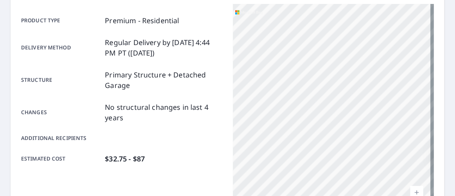 Image resolution: width=455 pixels, height=196 pixels. I want to click on p: Changes, so click(61, 113).